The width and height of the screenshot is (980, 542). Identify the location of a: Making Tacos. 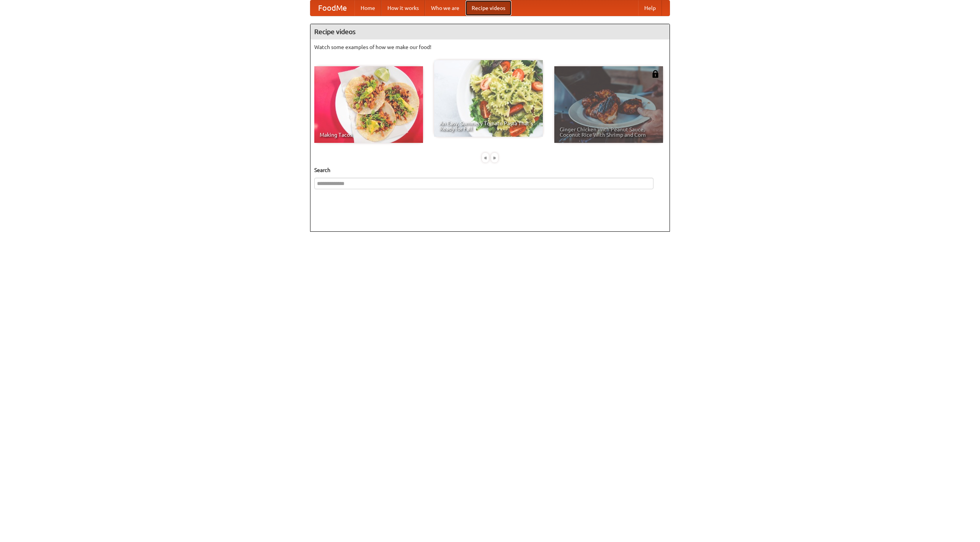
(368, 105).